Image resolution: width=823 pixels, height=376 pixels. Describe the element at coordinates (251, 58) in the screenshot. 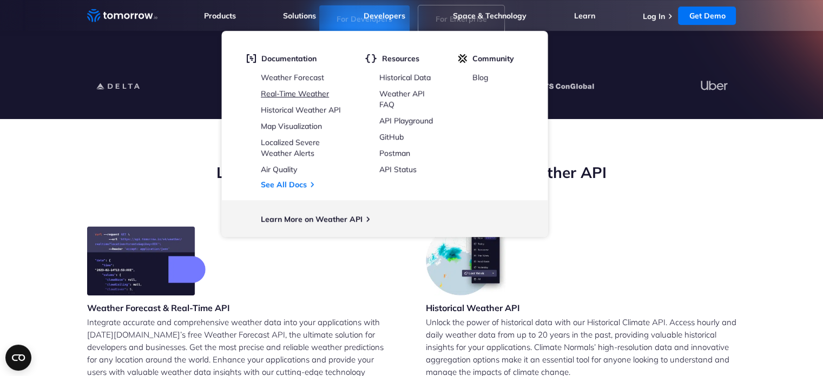

I see `img: doc.svg` at that location.